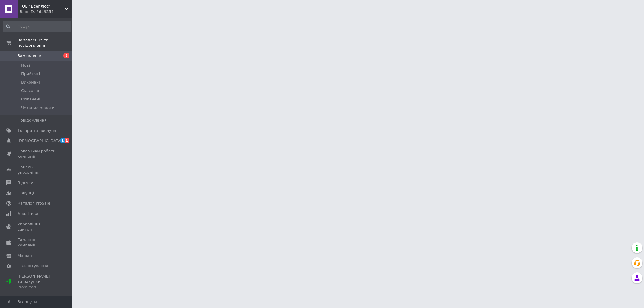  What do you see at coordinates (33, 266) in the screenshot?
I see `span: Налаштування` at bounding box center [33, 266].